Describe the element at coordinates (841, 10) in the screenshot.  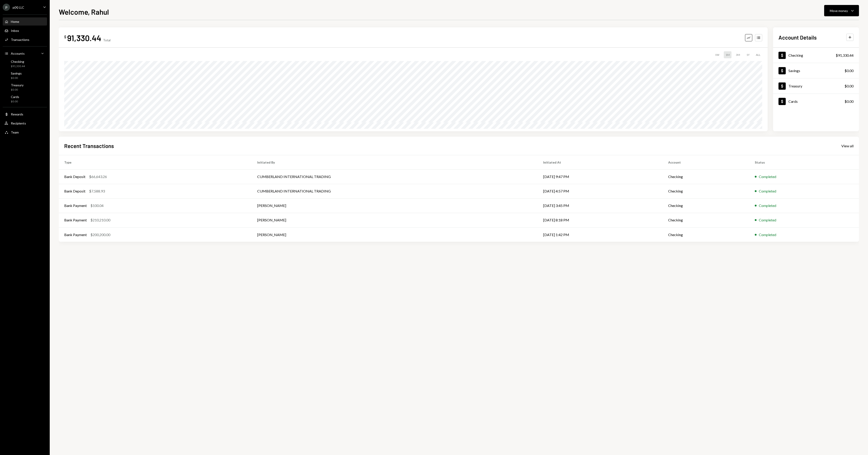
I see `button: Move money` at that location.